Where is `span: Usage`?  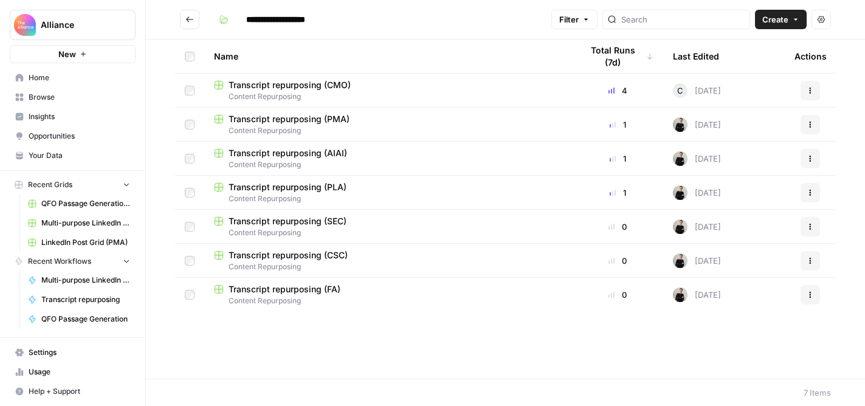 span: Usage is located at coordinates (79, 372).